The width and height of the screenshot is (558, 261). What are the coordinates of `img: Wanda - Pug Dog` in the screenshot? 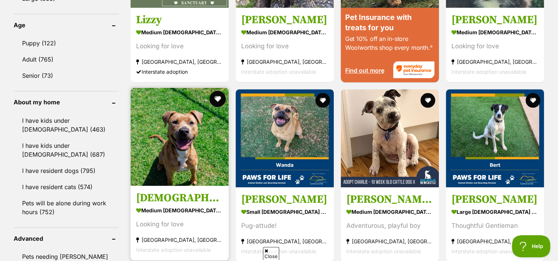 It's located at (285, 138).